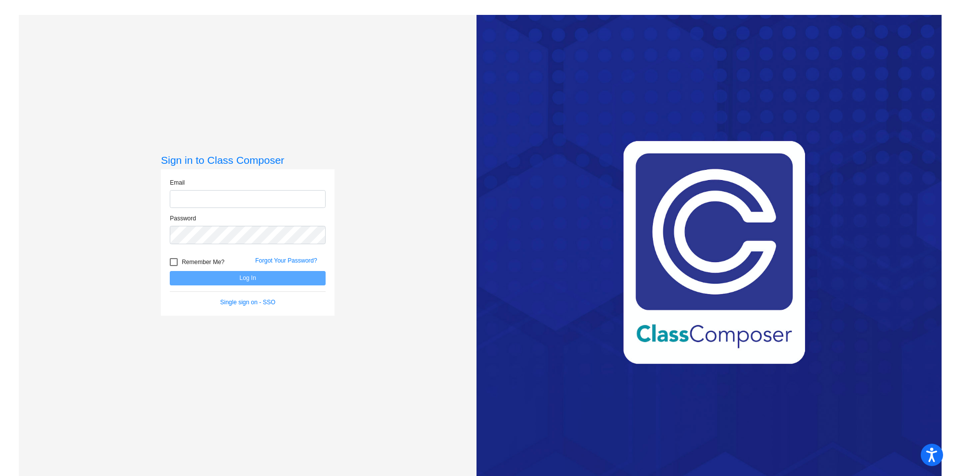  What do you see at coordinates (203, 262) in the screenshot?
I see `span: Remember Me?` at bounding box center [203, 262].